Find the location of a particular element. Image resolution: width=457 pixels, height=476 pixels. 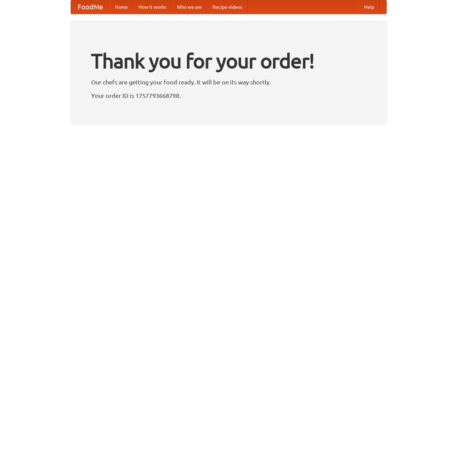

p: Your order ID is 1757793668798. is located at coordinates (228, 95).